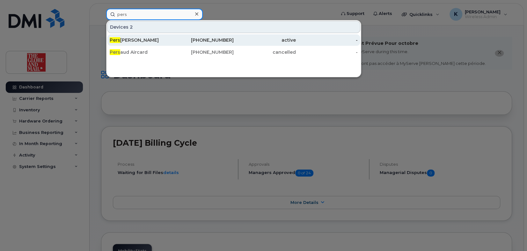 The height and width of the screenshot is (251, 527). I want to click on div: aud Aircard, so click(141, 52).